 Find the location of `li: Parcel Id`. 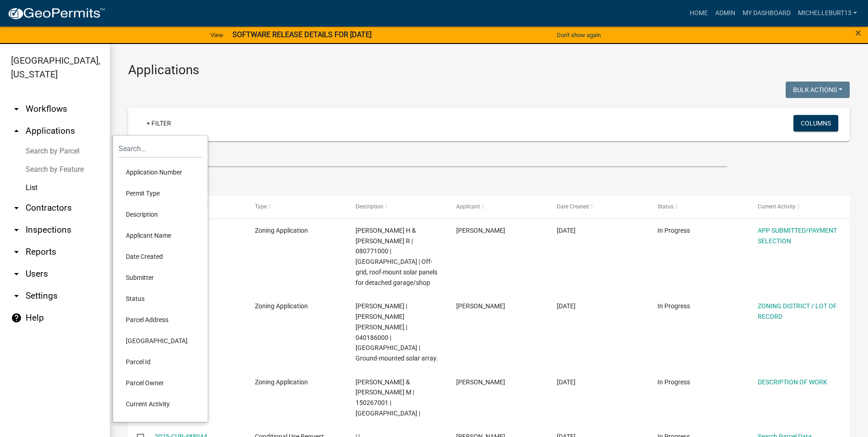

li: Parcel Id is located at coordinates (160, 362).